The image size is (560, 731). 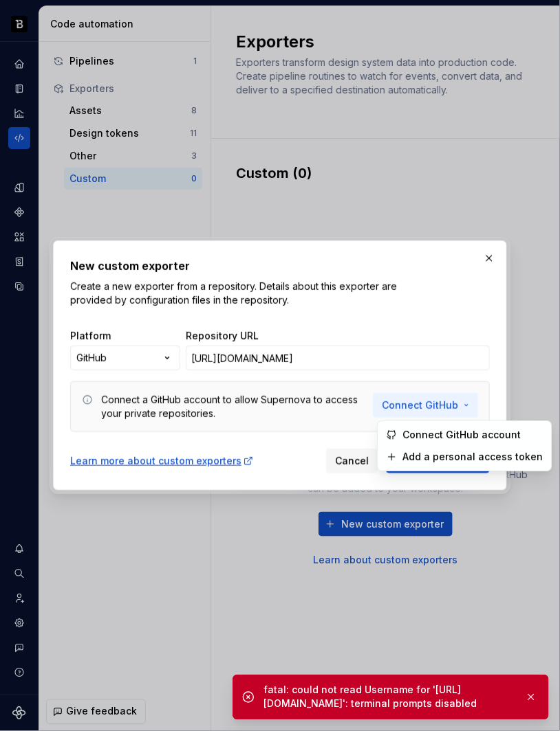 What do you see at coordinates (420, 405) in the screenshot?
I see `span: Connect GitHub` at bounding box center [420, 405].